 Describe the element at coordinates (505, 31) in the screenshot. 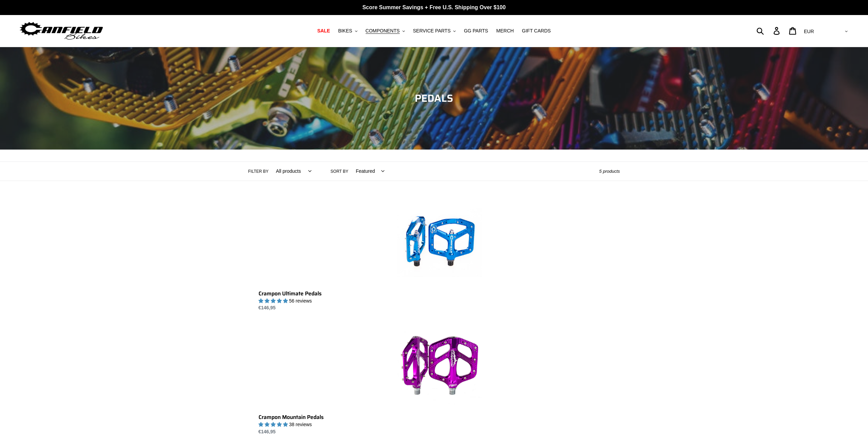

I see `a: MERCH` at that location.